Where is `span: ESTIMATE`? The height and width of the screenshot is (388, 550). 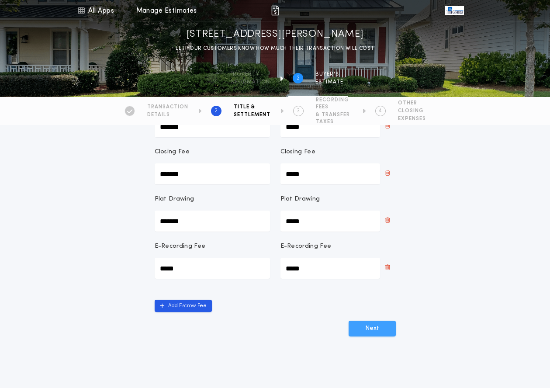
span: ESTIMATE is located at coordinates (330, 82).